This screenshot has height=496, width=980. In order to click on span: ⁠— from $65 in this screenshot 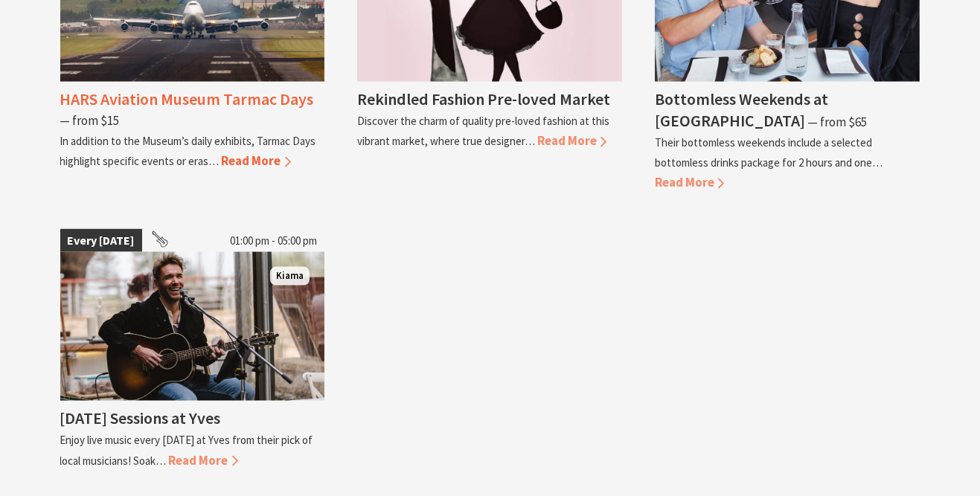, I will do `click(837, 122)`.